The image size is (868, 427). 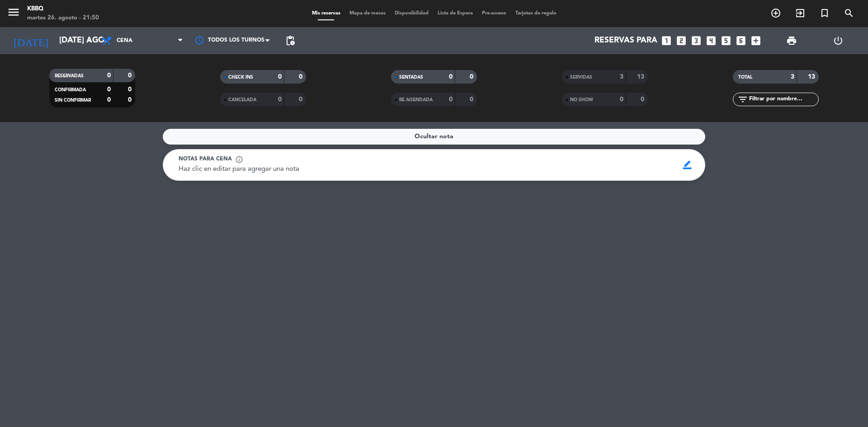 I want to click on span: Notas para cena, so click(x=205, y=159).